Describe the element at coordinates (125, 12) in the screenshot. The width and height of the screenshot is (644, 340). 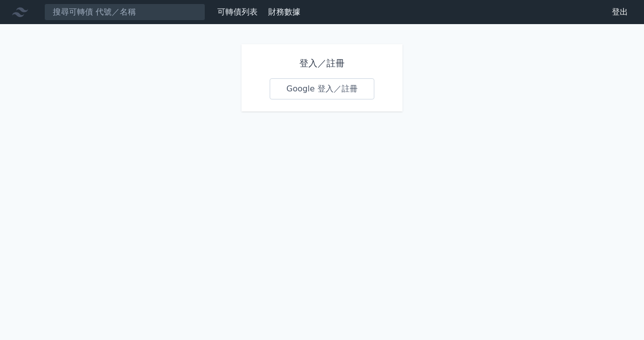
I see `input: 搜尋可轉債 代號／名稱` at that location.